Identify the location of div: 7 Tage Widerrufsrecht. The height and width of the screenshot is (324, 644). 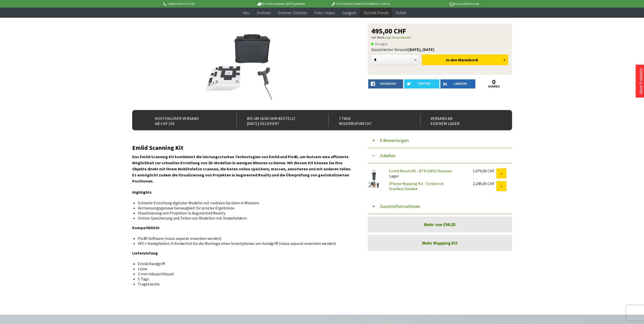
(369, 120).